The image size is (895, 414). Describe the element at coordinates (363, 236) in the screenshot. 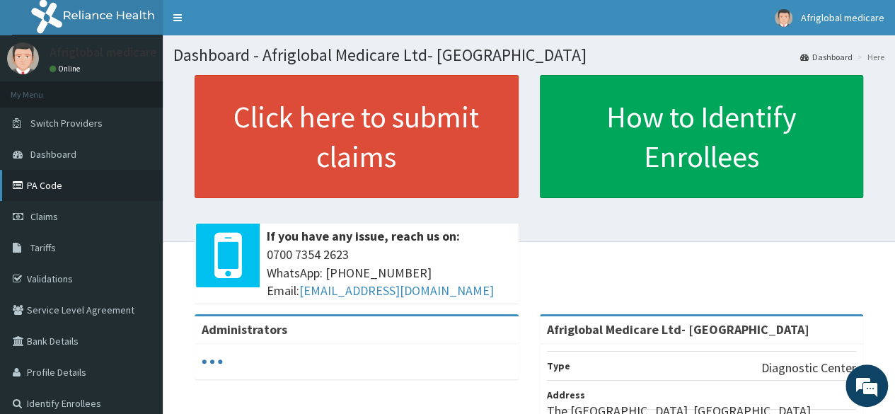

I see `b: If you have any issue, reach us on:` at that location.